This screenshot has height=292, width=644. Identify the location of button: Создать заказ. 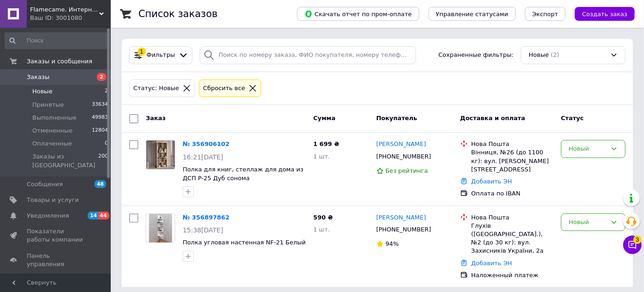
(605, 14).